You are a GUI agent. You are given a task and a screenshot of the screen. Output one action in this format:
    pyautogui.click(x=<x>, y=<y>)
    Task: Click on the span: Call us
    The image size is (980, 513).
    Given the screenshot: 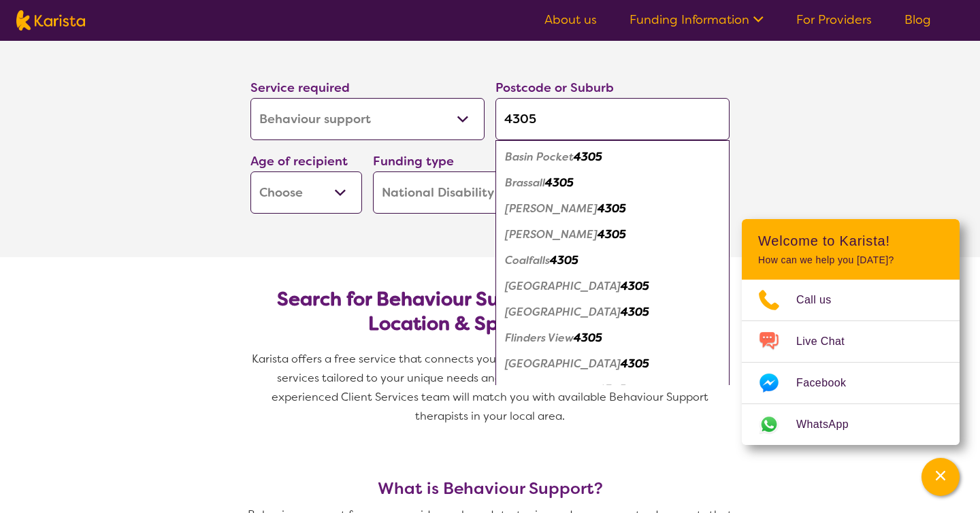 What is the action you would take?
    pyautogui.click(x=822, y=300)
    